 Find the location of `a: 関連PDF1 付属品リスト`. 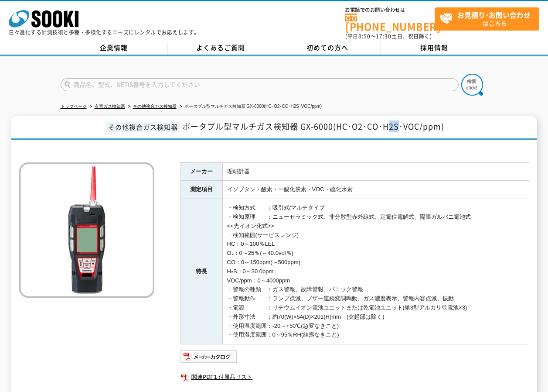

a: 関連PDF1 付属品リスト is located at coordinates (355, 377).